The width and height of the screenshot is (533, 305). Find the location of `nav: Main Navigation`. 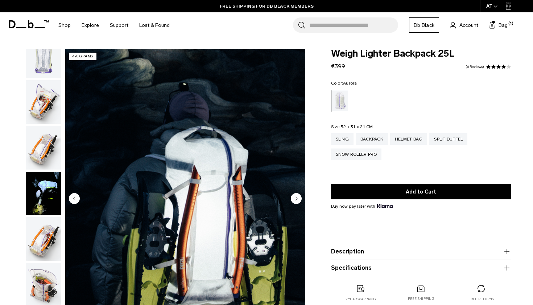

nav: Main Navigation is located at coordinates (114, 25).